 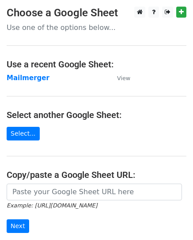 I want to click on a: Mailmerger, so click(x=28, y=78).